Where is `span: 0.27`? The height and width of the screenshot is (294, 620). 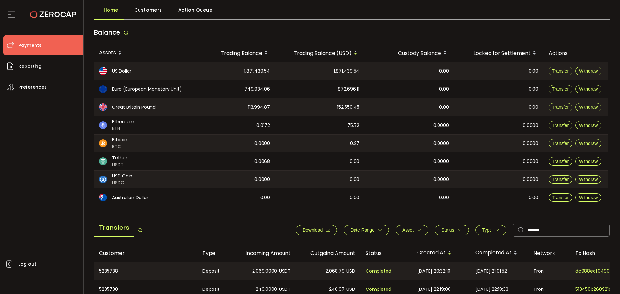 span: 0.27 is located at coordinates (354, 143).